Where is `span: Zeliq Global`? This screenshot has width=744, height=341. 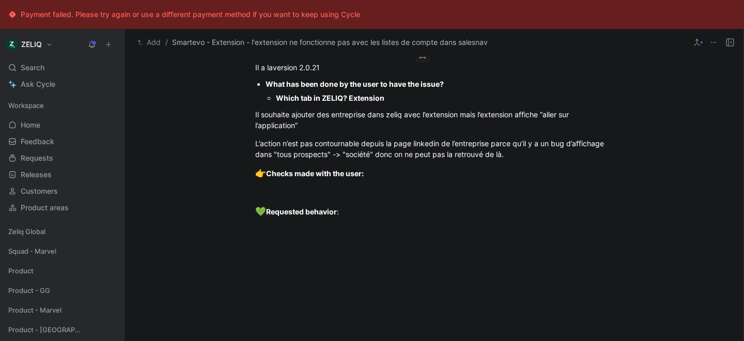 span: Zeliq Global is located at coordinates (27, 231).